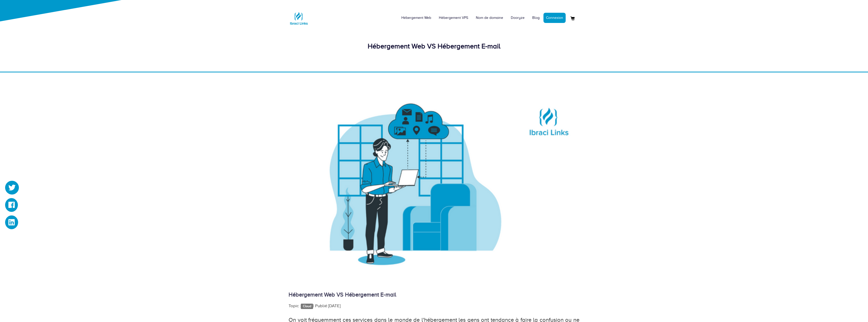 The width and height of the screenshot is (868, 322). Describe the element at coordinates (299, 18) in the screenshot. I see `img: Logo Ibraci Links` at that location.